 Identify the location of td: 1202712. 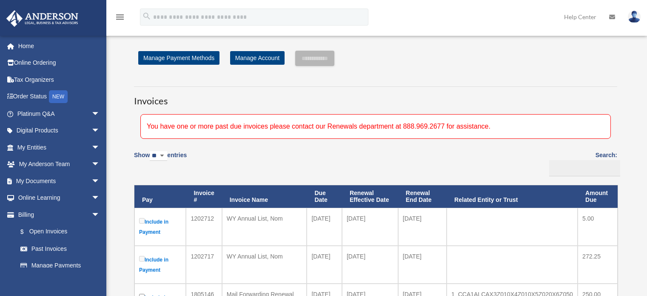
(204, 226).